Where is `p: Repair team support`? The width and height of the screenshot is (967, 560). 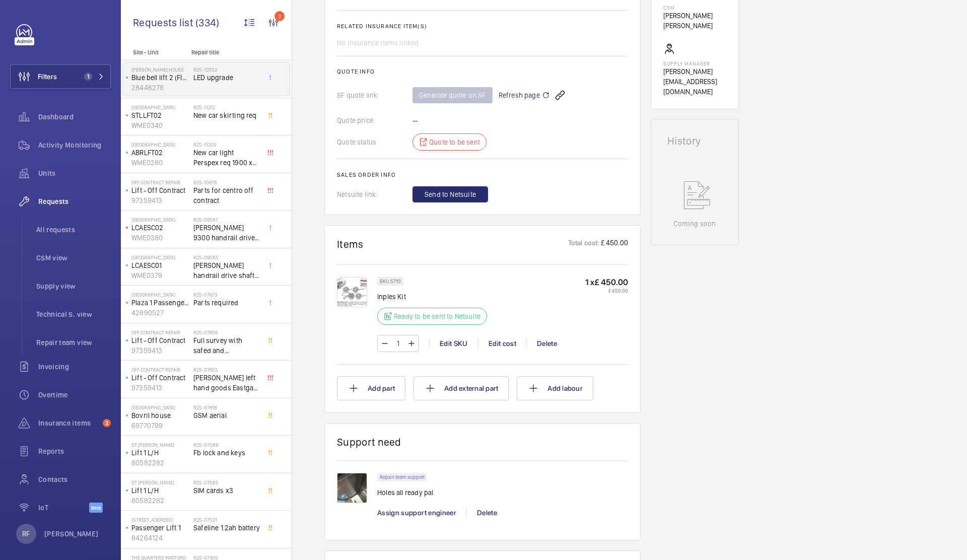
p: Repair team support is located at coordinates (402, 477).